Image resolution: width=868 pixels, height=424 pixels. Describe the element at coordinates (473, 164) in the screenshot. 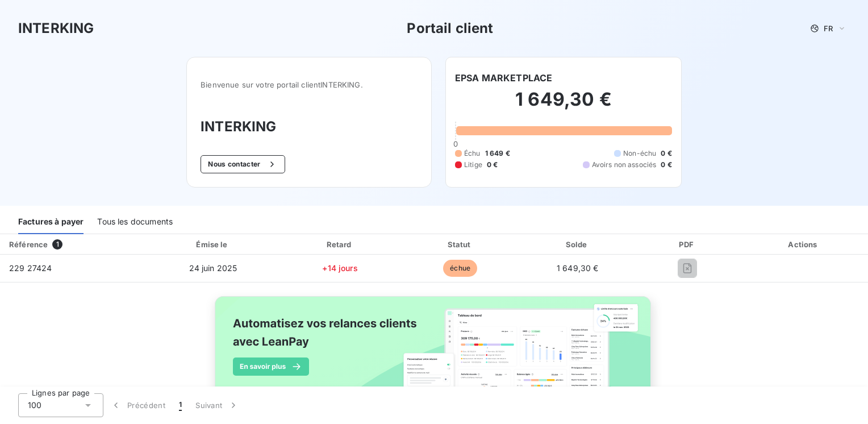

I see `span: Litige` at that location.